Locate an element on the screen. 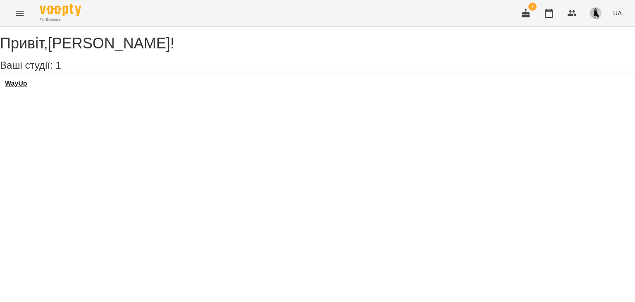 This screenshot has width=635, height=302. img: 1ec0e5e8bbc75a790c7d9e3de18f101f.jpeg is located at coordinates (596, 13).